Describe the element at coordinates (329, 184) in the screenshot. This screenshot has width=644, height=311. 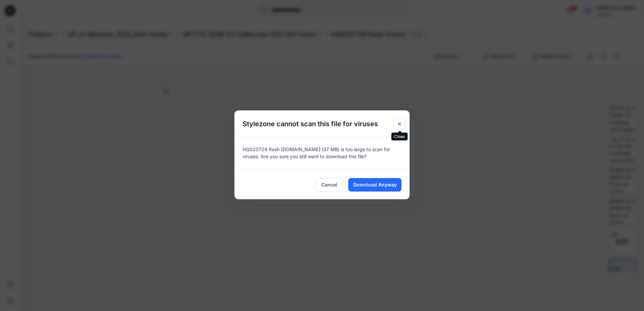
I see `span: Cancel` at that location.